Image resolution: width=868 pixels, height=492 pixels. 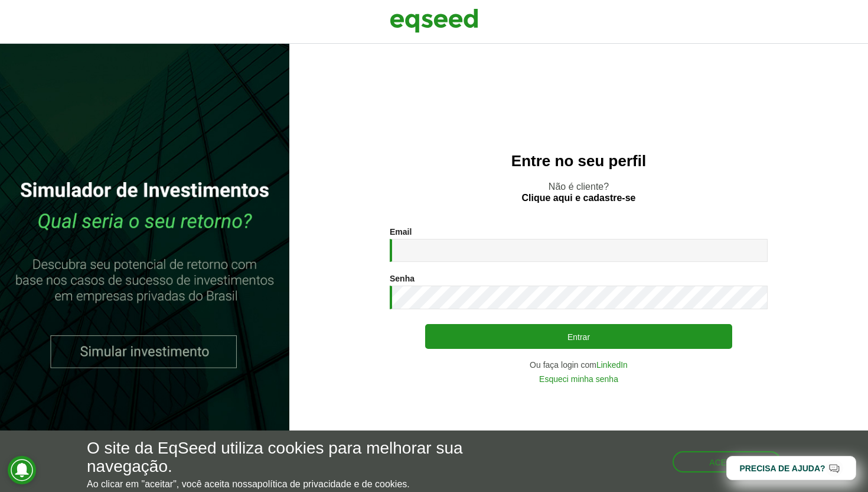 I want to click on label: Email, so click(x=401, y=232).